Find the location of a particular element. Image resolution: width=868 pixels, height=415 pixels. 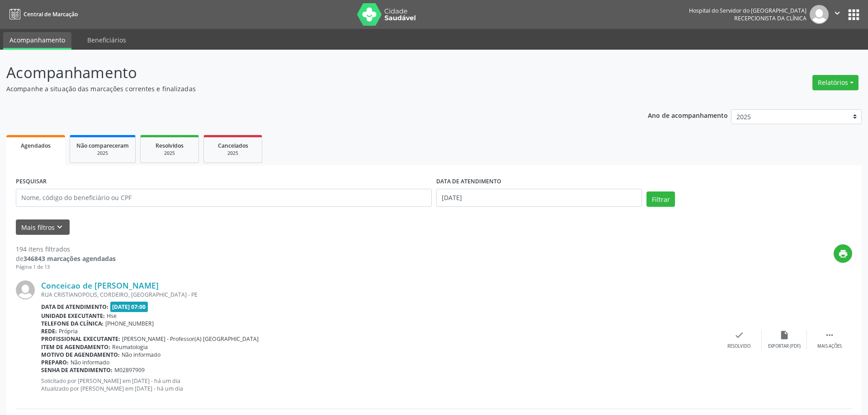

b: Unidade executante: is located at coordinates (72, 316).